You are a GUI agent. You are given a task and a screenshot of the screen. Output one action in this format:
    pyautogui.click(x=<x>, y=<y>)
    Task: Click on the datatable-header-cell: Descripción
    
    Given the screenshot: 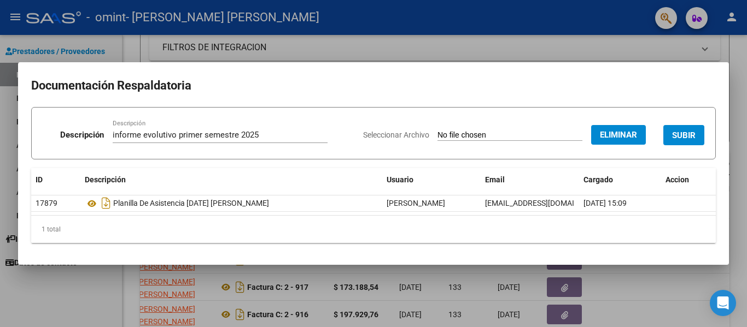 What is the action you would take?
    pyautogui.click(x=231, y=180)
    